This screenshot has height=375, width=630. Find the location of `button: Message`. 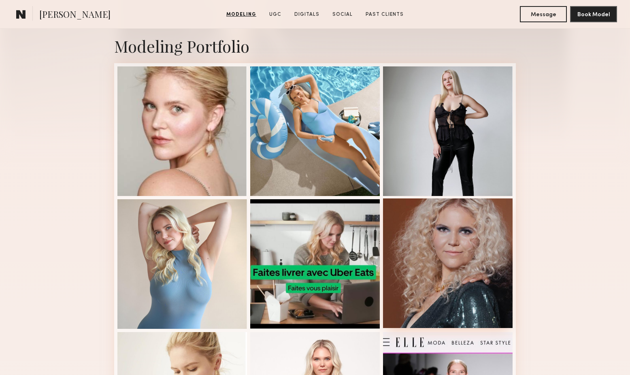

button: Message is located at coordinates (543, 14).